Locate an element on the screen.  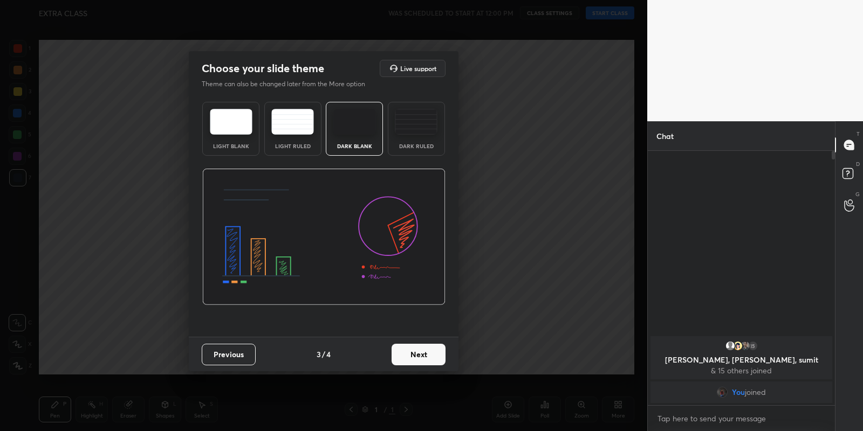
p: G is located at coordinates (858, 194).